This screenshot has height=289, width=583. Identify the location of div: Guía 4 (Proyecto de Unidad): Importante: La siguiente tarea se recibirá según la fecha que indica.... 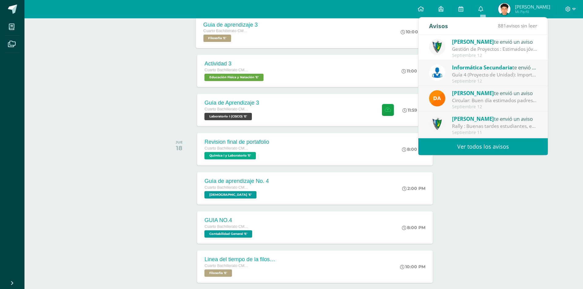
(495, 75).